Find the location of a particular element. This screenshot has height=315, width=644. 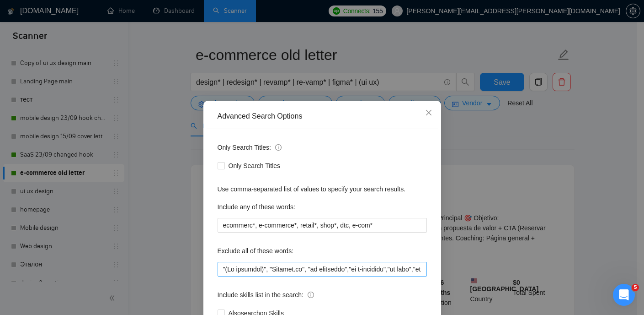

button: Close is located at coordinates (429, 114).